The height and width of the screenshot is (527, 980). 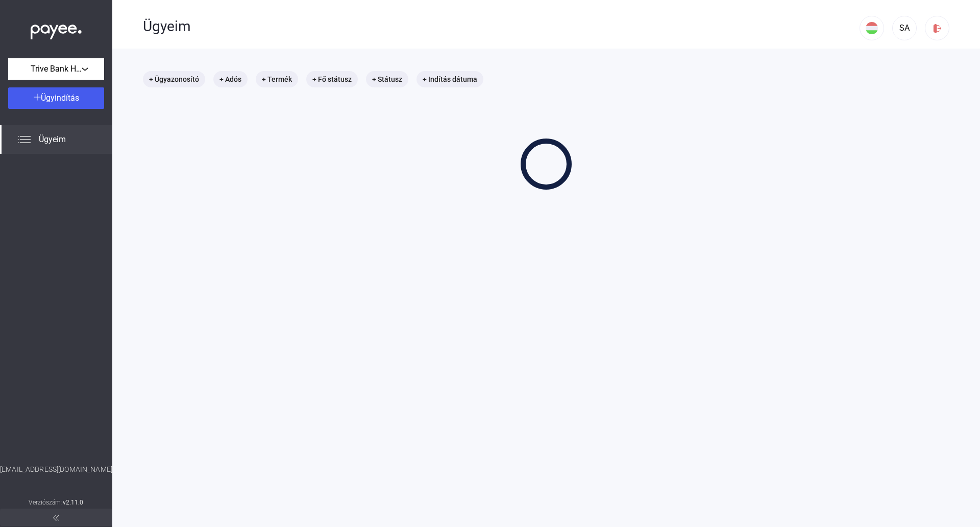 I want to click on img: white-payee-white-dot.svg, so click(x=56, y=29).